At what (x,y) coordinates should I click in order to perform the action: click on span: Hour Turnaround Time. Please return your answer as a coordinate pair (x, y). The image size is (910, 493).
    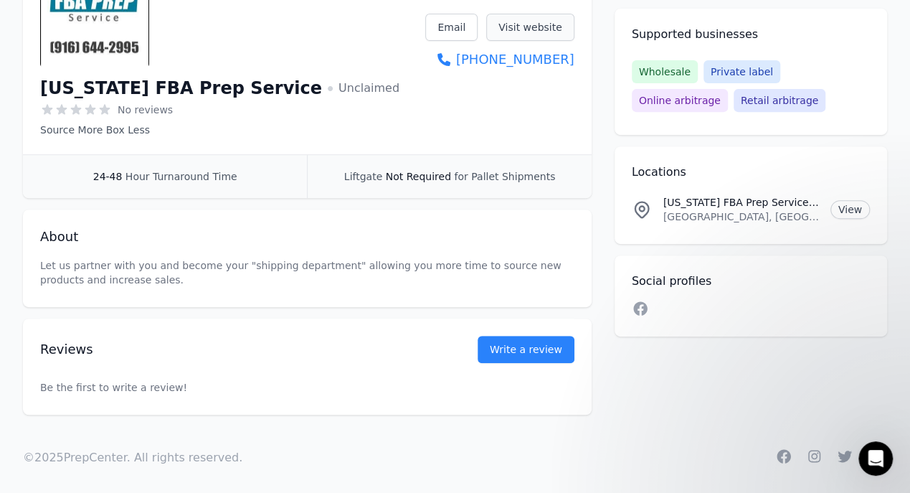
    Looking at the image, I should click on (182, 176).